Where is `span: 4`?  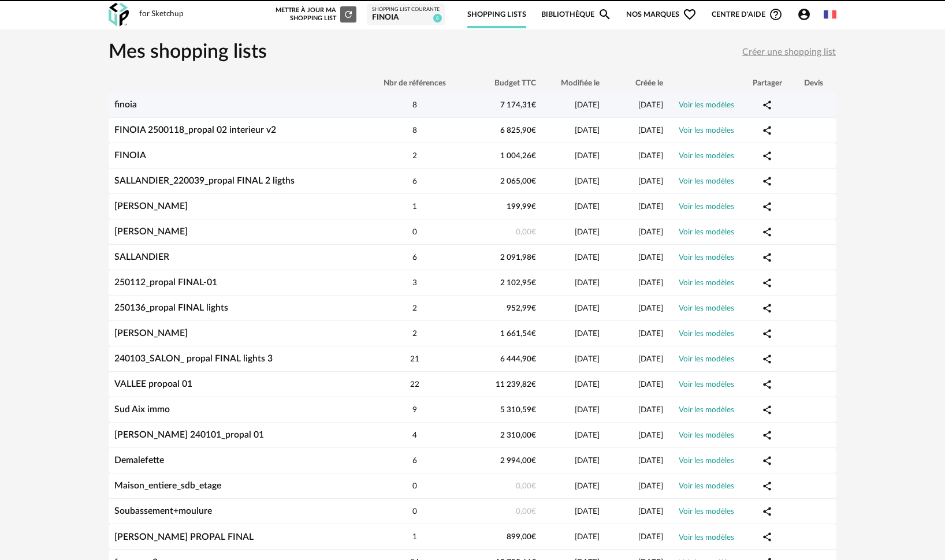 span: 4 is located at coordinates (415, 436).